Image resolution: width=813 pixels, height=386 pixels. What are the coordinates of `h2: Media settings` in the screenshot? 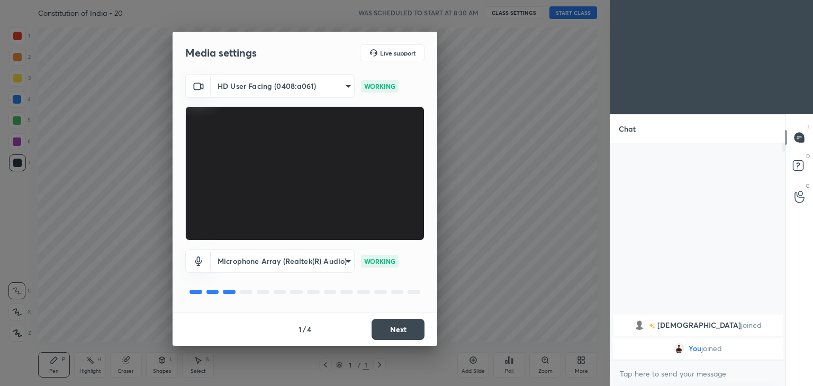 It's located at (221, 53).